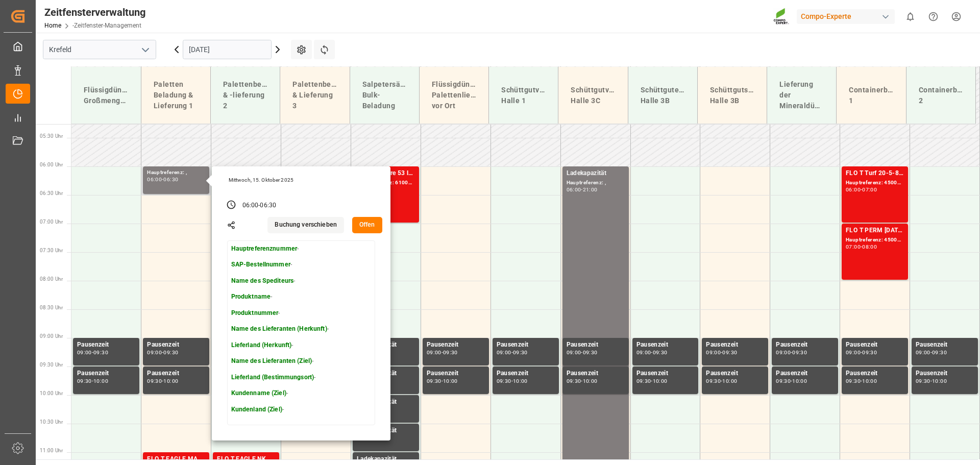 This screenshot has width=980, height=465. What do you see at coordinates (255, 313) in the screenshot?
I see `font: Produktnummer` at bounding box center [255, 313].